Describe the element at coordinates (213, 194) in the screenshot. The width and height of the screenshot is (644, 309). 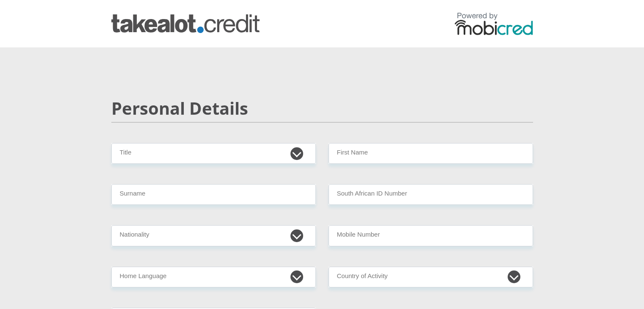
I see `input: Surname` at that location.